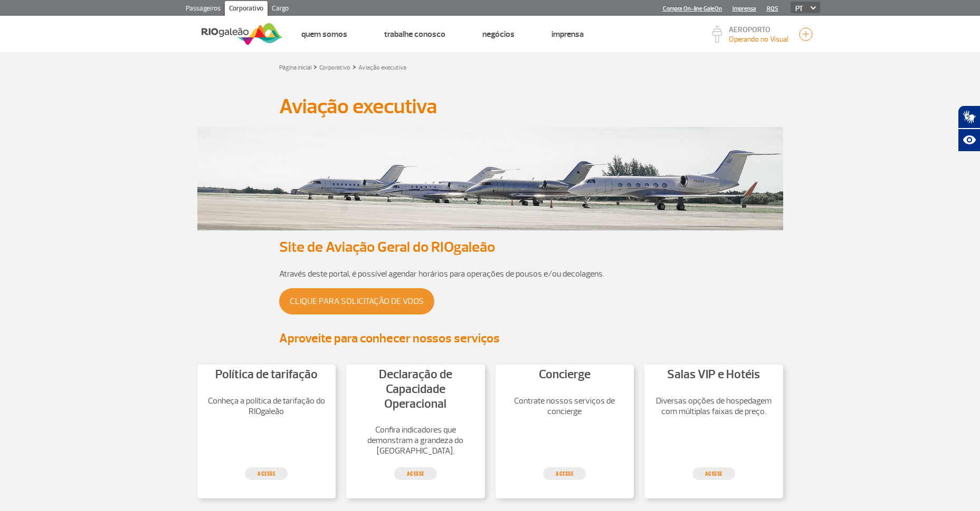 The height and width of the screenshot is (511, 980). What do you see at coordinates (382, 67) in the screenshot?
I see `a: Aviação executiva` at bounding box center [382, 67].